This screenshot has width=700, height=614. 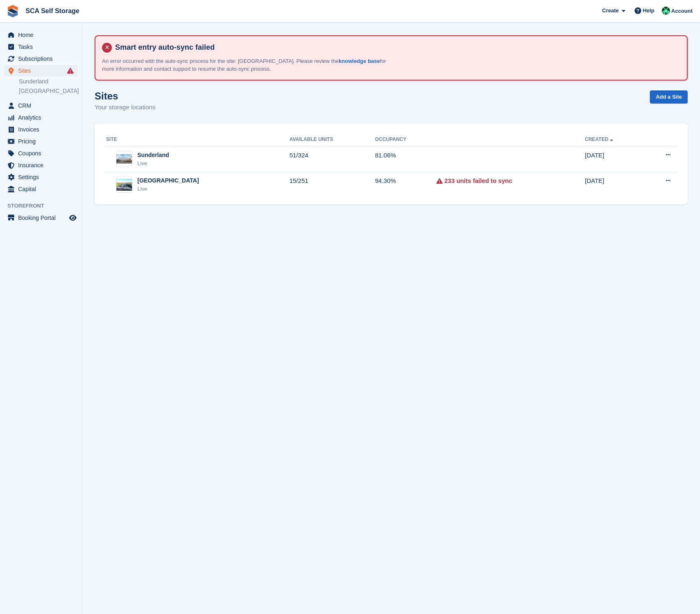 What do you see at coordinates (43, 129) in the screenshot?
I see `span: Invoices` at bounding box center [43, 129].